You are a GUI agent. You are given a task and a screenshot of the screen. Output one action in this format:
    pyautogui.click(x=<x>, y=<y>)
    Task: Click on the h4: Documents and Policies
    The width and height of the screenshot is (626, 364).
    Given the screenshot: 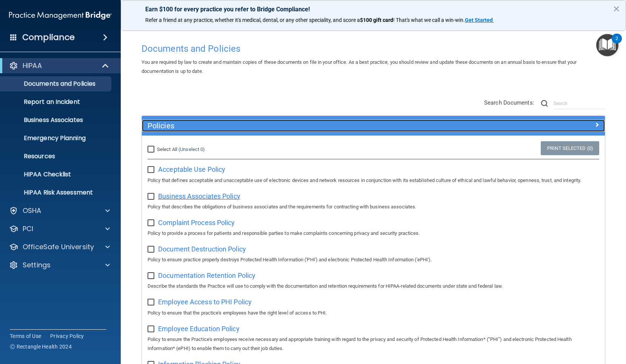 What is the action you would take?
    pyautogui.click(x=373, y=49)
    